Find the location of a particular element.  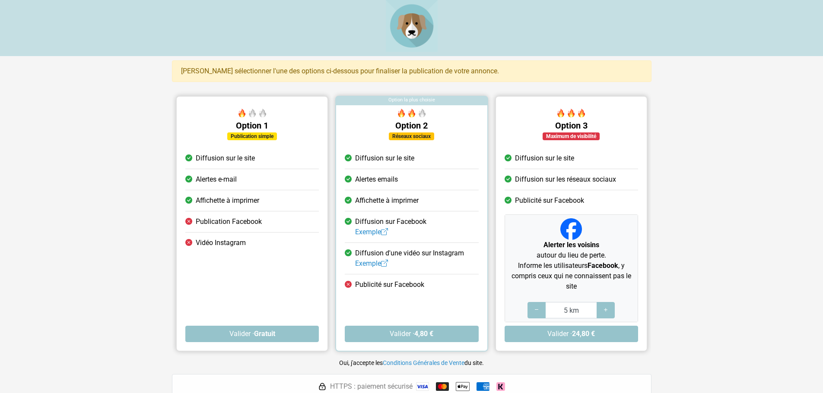

span: Diffusion d'une vidéo sur Instagram is located at coordinates (409, 259).